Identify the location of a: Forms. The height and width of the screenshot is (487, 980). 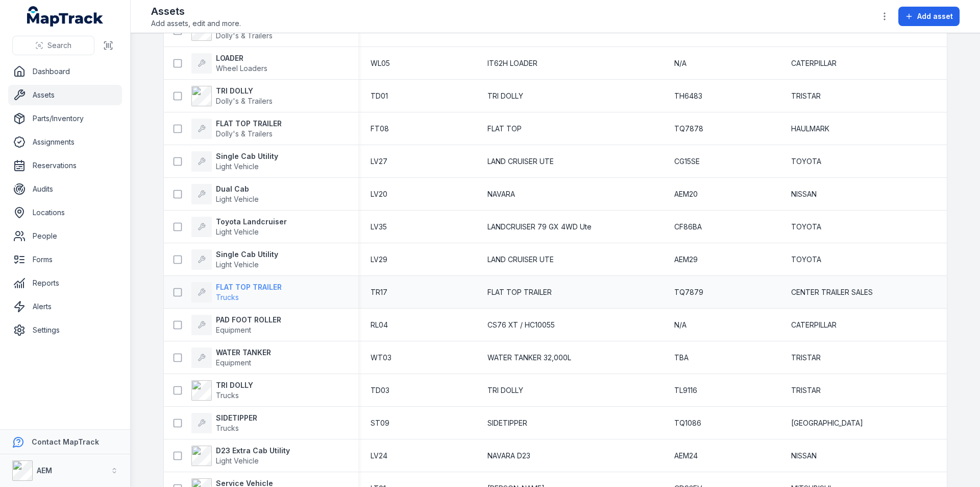
(65, 259).